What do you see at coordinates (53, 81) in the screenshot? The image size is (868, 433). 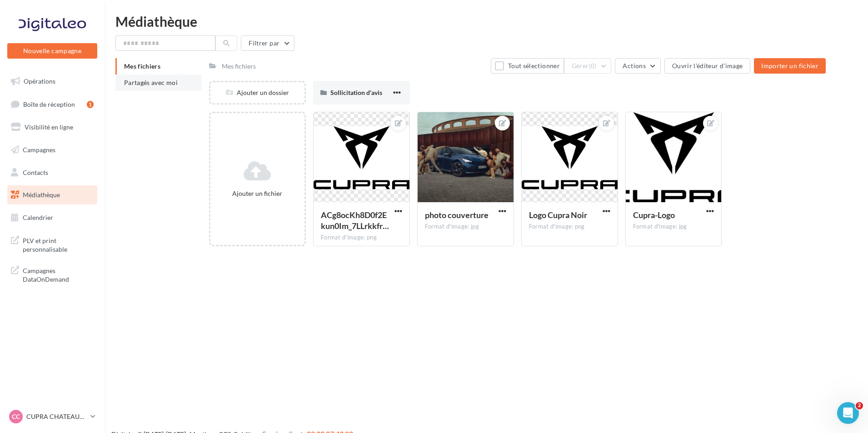 I see `a: Opérations` at bounding box center [53, 81].